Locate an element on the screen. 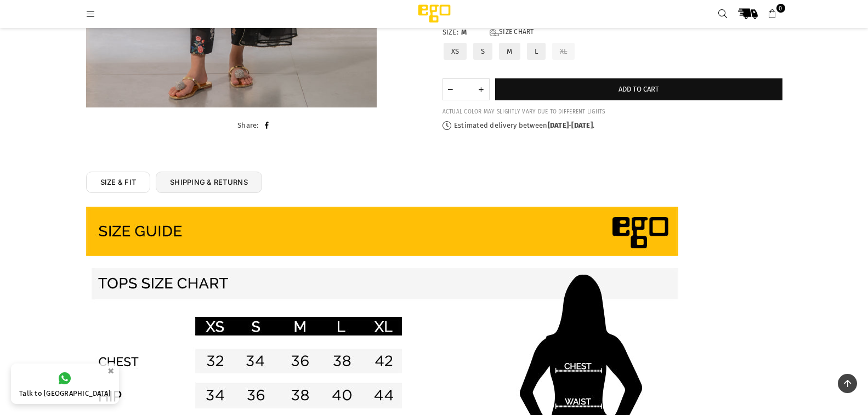 The height and width of the screenshot is (415, 868). a: Size Chart is located at coordinates (512, 32).